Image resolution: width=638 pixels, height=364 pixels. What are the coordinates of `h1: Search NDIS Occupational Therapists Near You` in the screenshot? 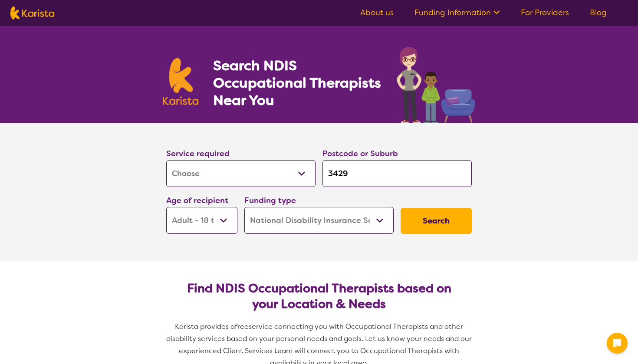 It's located at (298, 83).